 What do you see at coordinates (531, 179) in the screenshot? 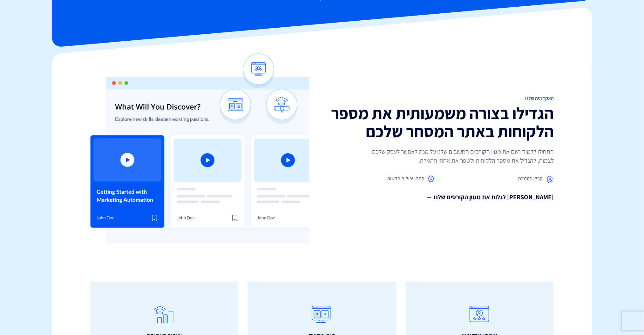
I see `span: קבלו הסמכה` at bounding box center [531, 179].